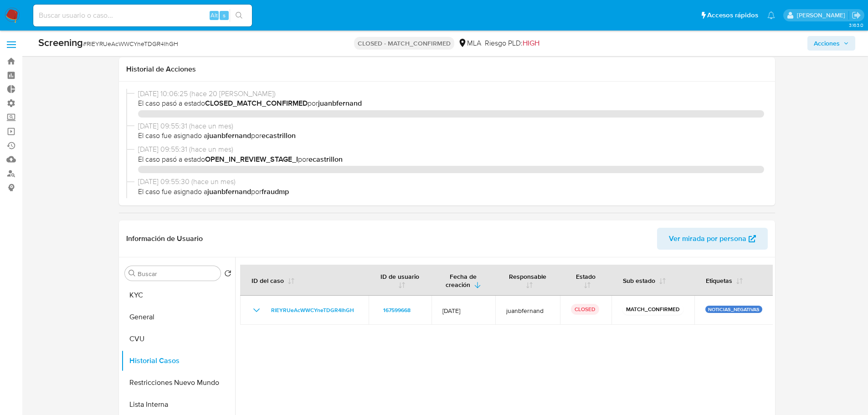  Describe the element at coordinates (178, 295) in the screenshot. I see `button: KYC` at that location.